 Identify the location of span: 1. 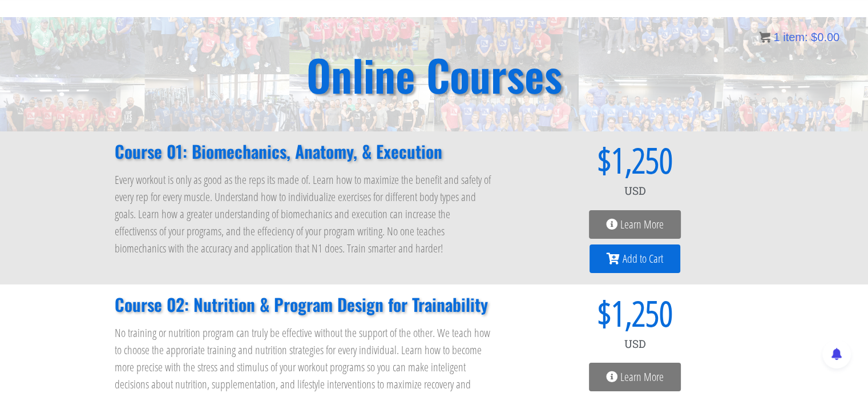
(776, 37).